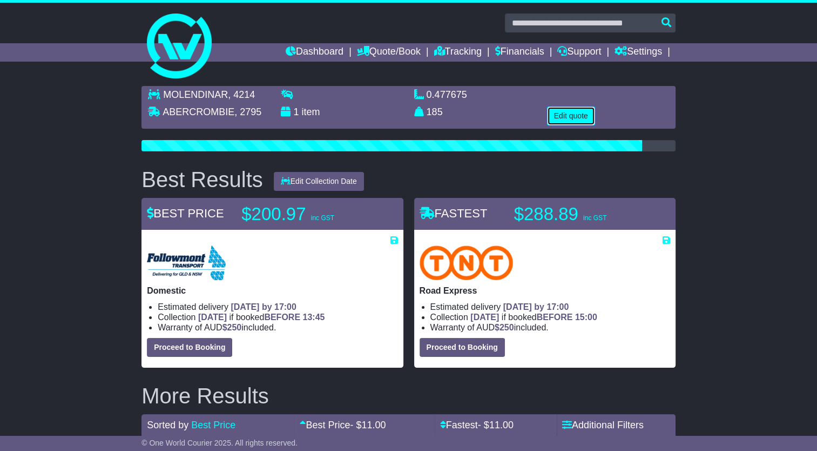 The width and height of the screenshot is (817, 451). What do you see at coordinates (319, 181) in the screenshot?
I see `button: Edit Collection Date` at bounding box center [319, 181].